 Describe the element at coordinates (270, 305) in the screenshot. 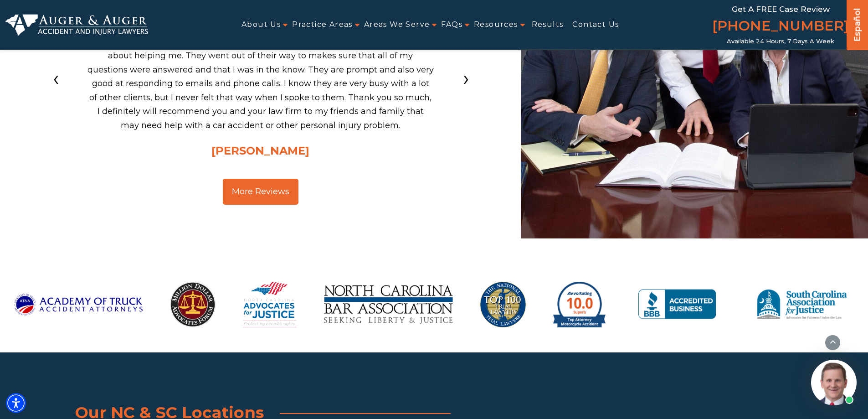

I see `img: North Carolina Advocates for Justice` at that location.